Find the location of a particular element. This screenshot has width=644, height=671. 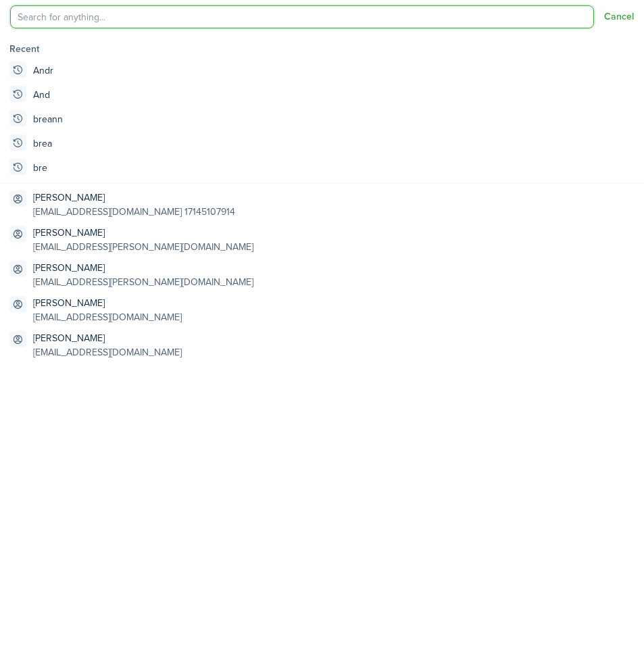

global-search-item: brea is located at coordinates (322, 143).